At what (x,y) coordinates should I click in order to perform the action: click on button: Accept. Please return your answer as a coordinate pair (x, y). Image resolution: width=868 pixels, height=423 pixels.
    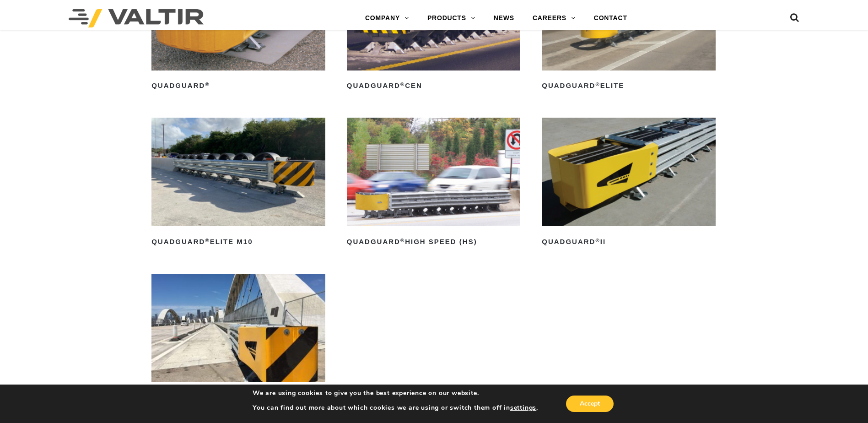
    Looking at the image, I should click on (590, 404).